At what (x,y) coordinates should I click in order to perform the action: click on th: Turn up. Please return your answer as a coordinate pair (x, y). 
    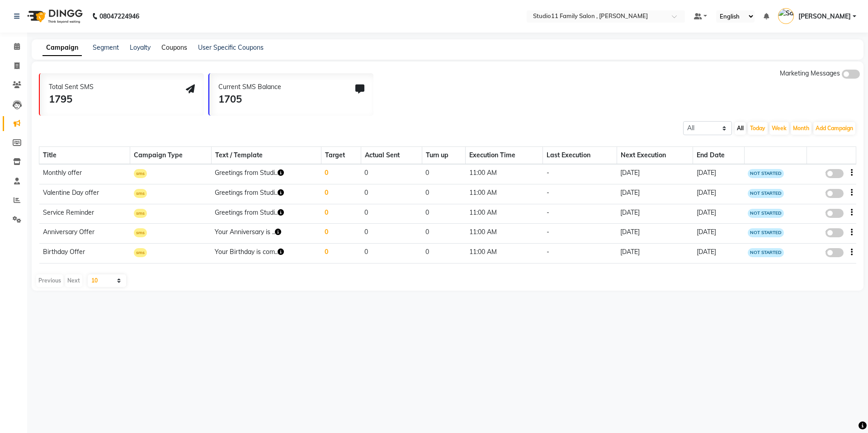
    Looking at the image, I should click on (444, 156).